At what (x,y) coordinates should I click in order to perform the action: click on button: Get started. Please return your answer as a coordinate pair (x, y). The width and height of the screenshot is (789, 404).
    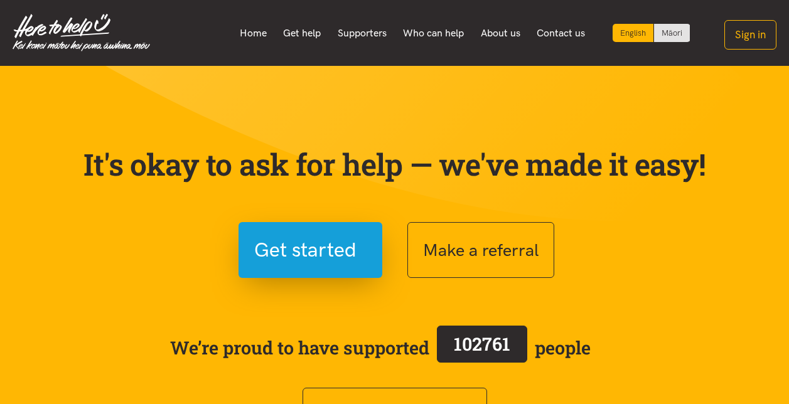
    Looking at the image, I should click on (310, 250).